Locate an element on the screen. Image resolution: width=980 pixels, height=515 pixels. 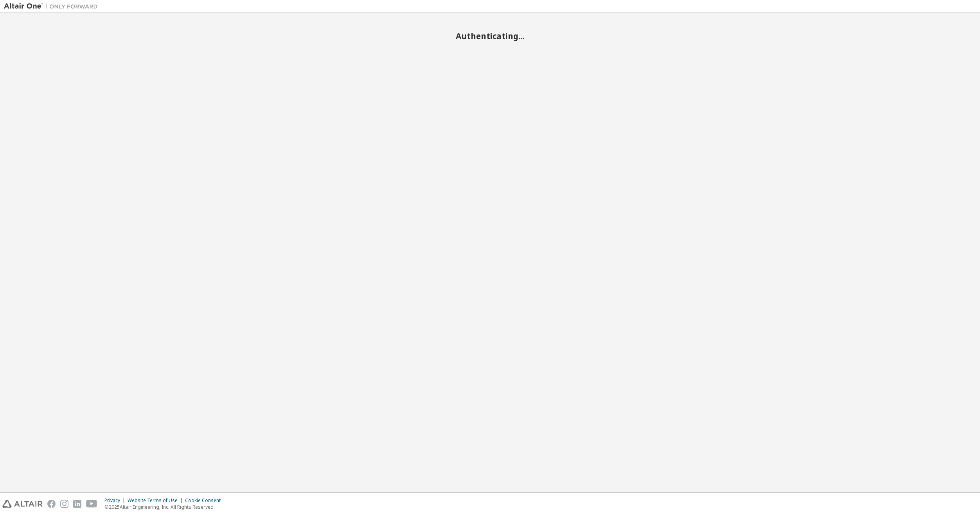
p: © 2025 Altair Engineering, Inc. All Rights Reserved. is located at coordinates (165, 507).